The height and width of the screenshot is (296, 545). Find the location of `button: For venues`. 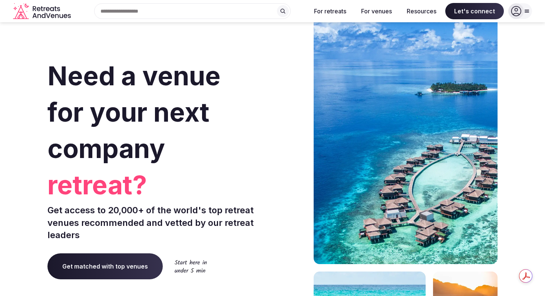

button: For venues is located at coordinates (377, 11).